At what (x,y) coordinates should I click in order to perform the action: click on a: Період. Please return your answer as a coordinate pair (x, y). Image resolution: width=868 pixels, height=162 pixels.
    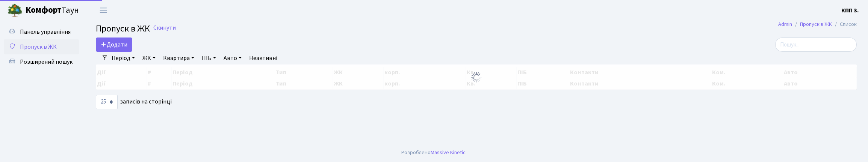
    Looking at the image, I should click on (123, 59).